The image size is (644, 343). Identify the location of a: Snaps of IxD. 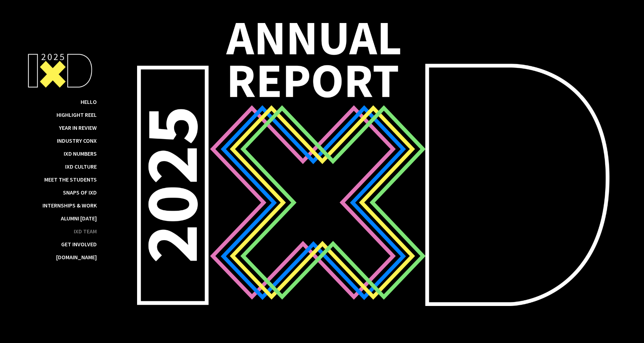
(80, 193).